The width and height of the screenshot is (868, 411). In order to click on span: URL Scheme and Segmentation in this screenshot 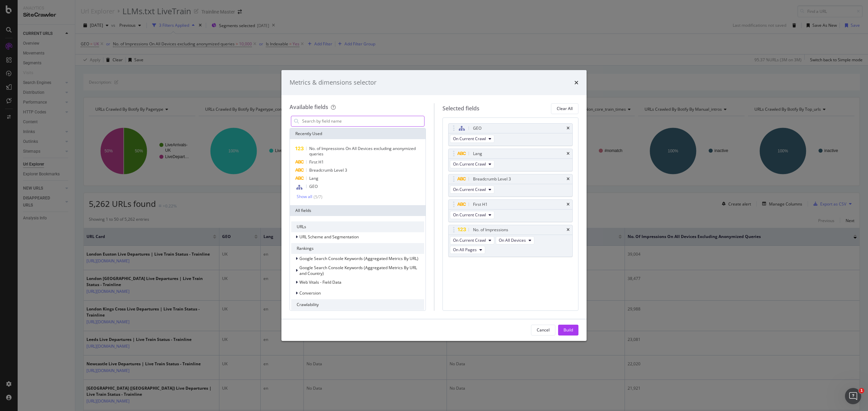, I will do `click(329, 237)`.